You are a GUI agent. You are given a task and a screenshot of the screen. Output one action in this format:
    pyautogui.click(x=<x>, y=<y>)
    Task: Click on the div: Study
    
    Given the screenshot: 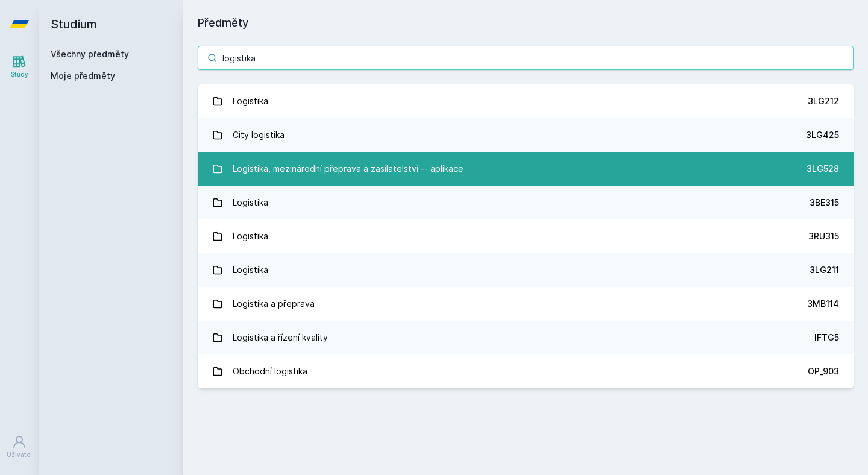 What is the action you would take?
    pyautogui.click(x=19, y=74)
    